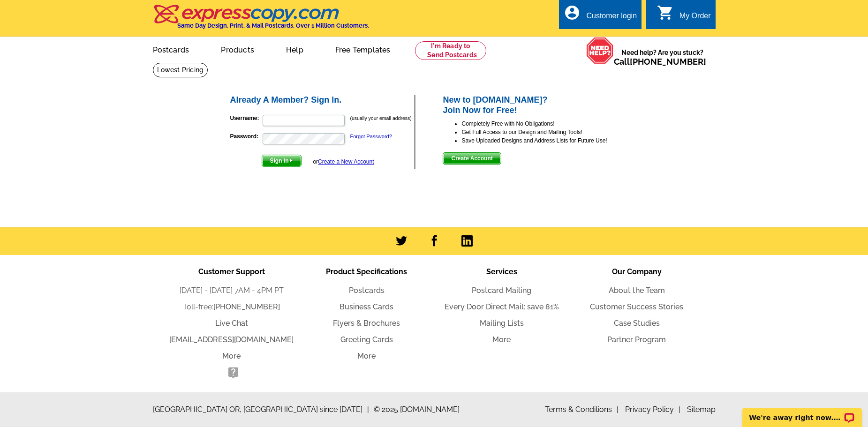 Image resolution: width=868 pixels, height=427 pixels. What do you see at coordinates (245, 118) in the screenshot?
I see `label: Username:` at bounding box center [245, 118].